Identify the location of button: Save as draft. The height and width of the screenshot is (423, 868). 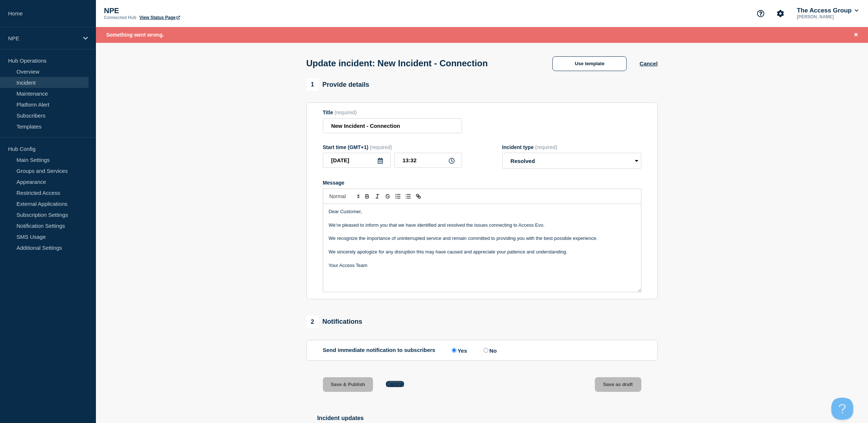
(618, 384).